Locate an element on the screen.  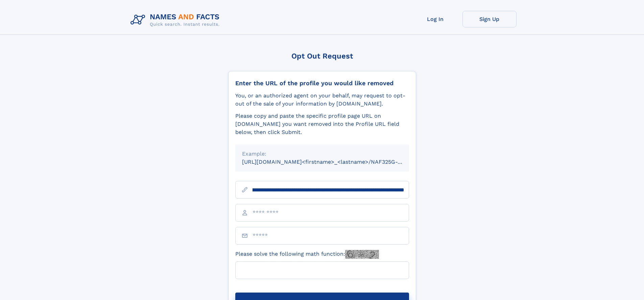
div: Enter the URL of the profile you would like removed is located at coordinates (322, 83).